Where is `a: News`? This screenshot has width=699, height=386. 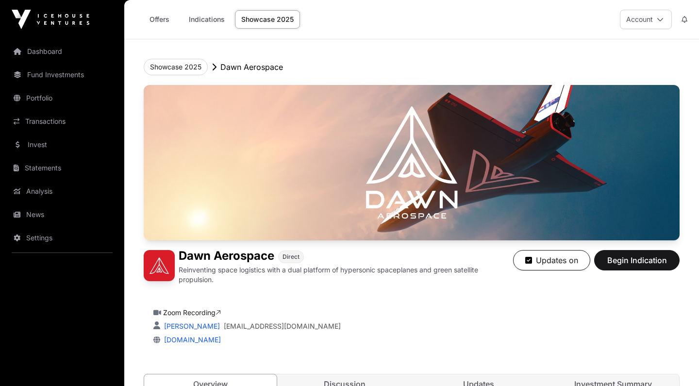 a: News is located at coordinates (62, 215).